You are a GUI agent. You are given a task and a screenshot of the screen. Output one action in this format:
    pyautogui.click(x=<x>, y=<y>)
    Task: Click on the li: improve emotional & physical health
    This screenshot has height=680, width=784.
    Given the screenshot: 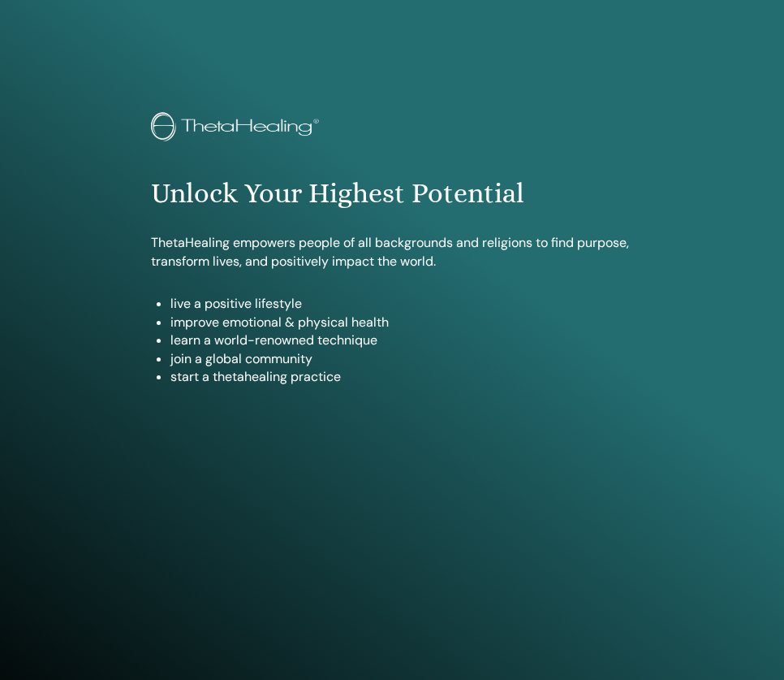 What is the action you would take?
    pyautogui.click(x=402, y=323)
    